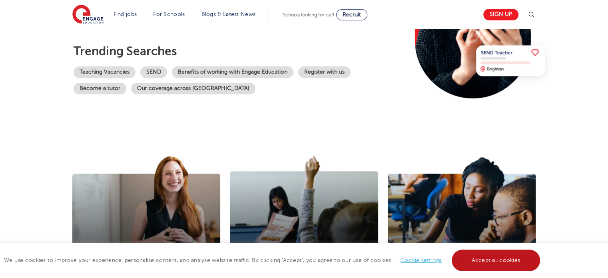  I want to click on p: Trending searches, so click(235, 51).